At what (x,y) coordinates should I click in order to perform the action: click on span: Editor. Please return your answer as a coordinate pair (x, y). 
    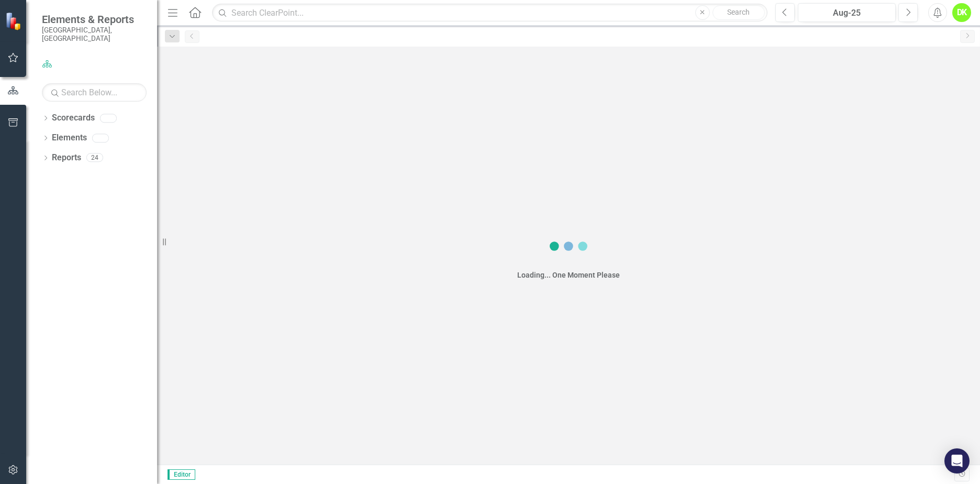
    Looking at the image, I should click on (181, 474).